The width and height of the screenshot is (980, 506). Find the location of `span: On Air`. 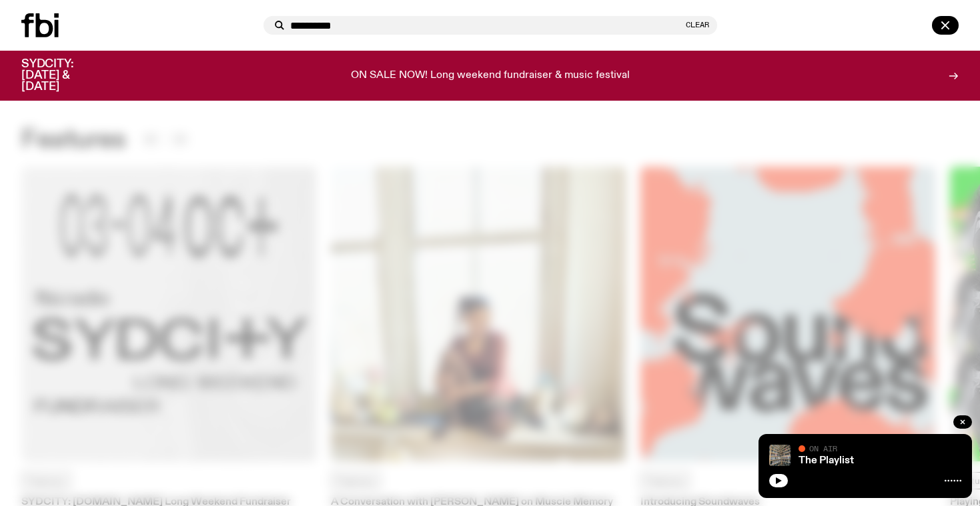

span: On Air is located at coordinates (823, 448).